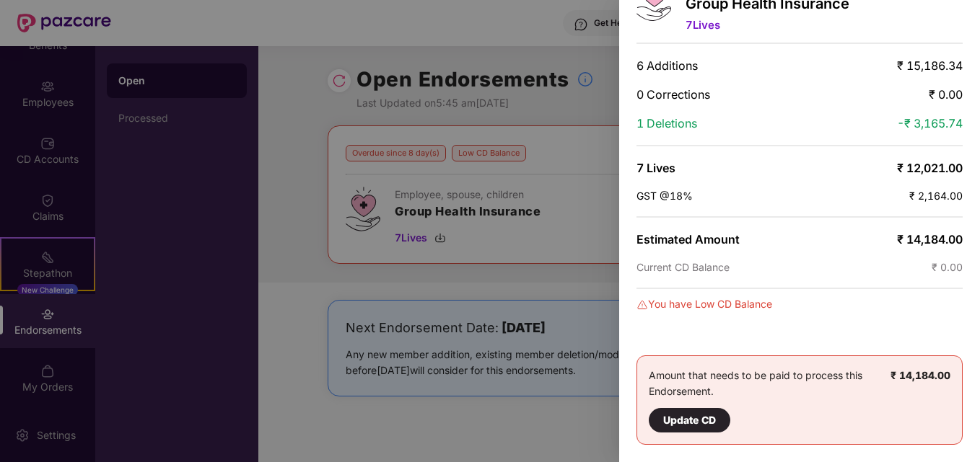 This screenshot has width=980, height=462. Describe the element at coordinates (673, 94) in the screenshot. I see `span: 0 Corrections` at that location.